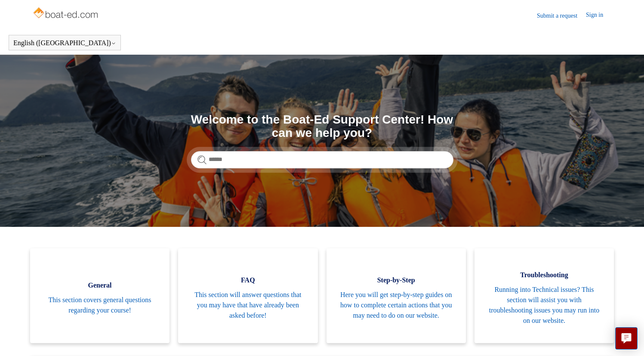 The width and height of the screenshot is (644, 356). I want to click on span: Troubleshooting, so click(544, 275).